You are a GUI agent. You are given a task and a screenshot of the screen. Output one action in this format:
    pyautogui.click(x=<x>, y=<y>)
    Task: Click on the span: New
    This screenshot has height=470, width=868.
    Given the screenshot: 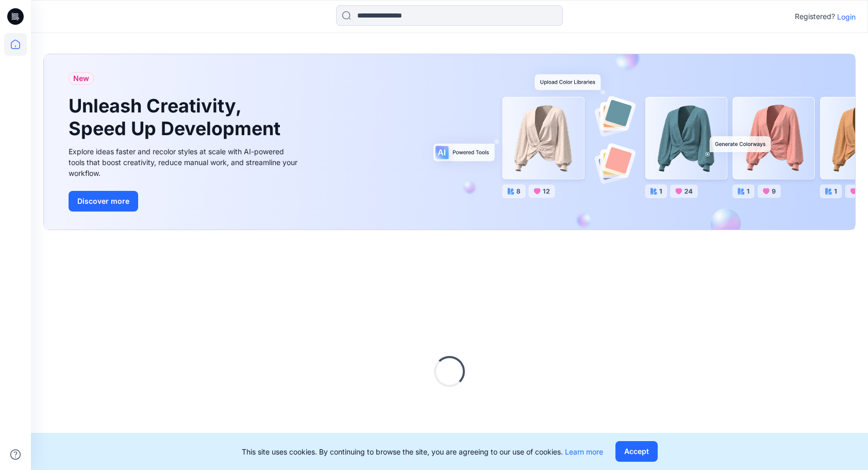 What is the action you would take?
    pyautogui.click(x=81, y=78)
    